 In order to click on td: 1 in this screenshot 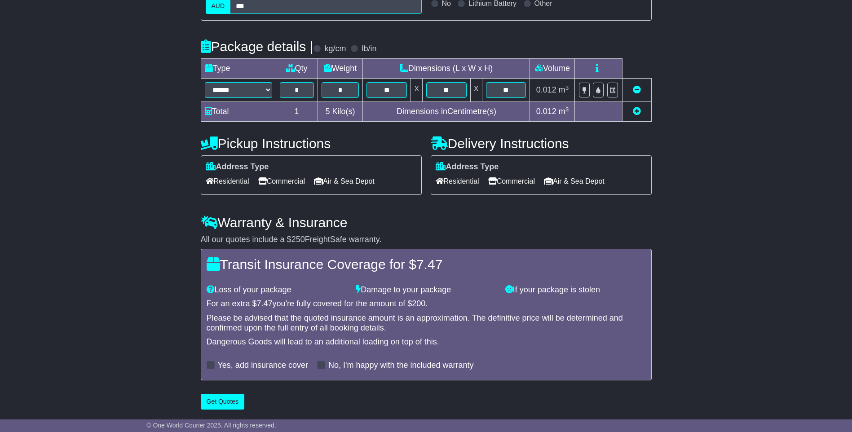, I will do `click(296, 112)`.